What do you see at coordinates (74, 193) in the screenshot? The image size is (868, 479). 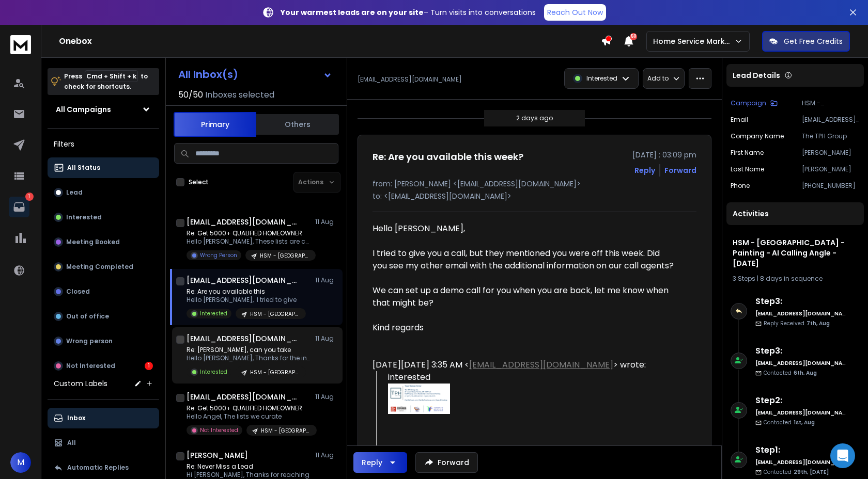 I see `p: Lead` at bounding box center [74, 193].